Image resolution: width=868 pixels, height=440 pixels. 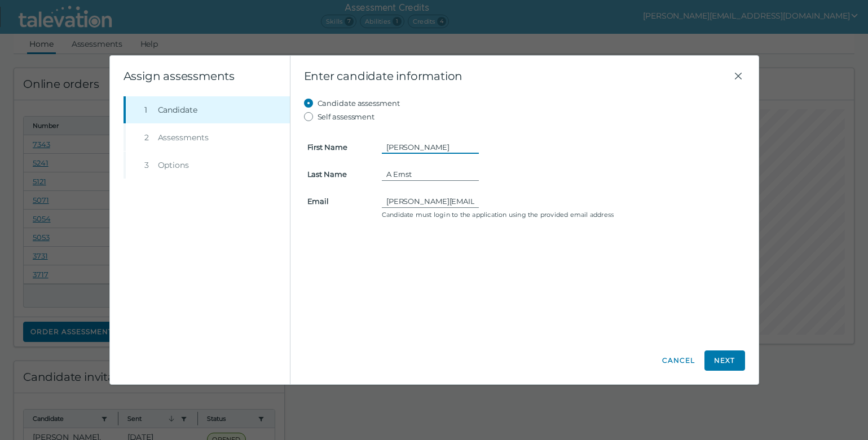 I want to click on nav: Wizard steps, so click(x=206, y=138).